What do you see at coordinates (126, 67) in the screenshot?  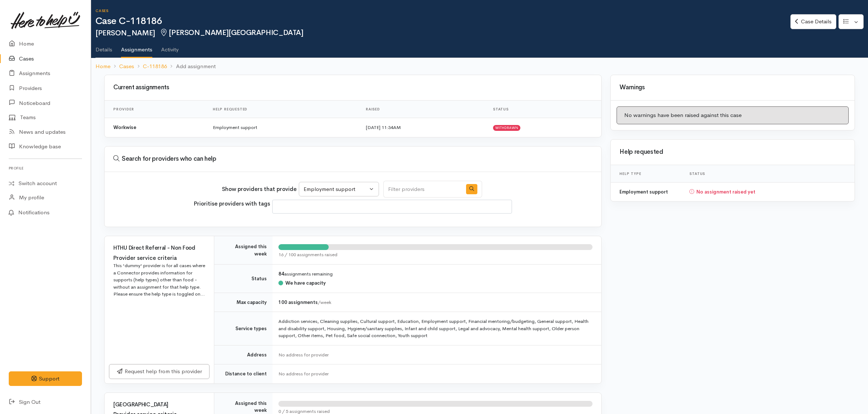 I see `a: Cases` at bounding box center [126, 67].